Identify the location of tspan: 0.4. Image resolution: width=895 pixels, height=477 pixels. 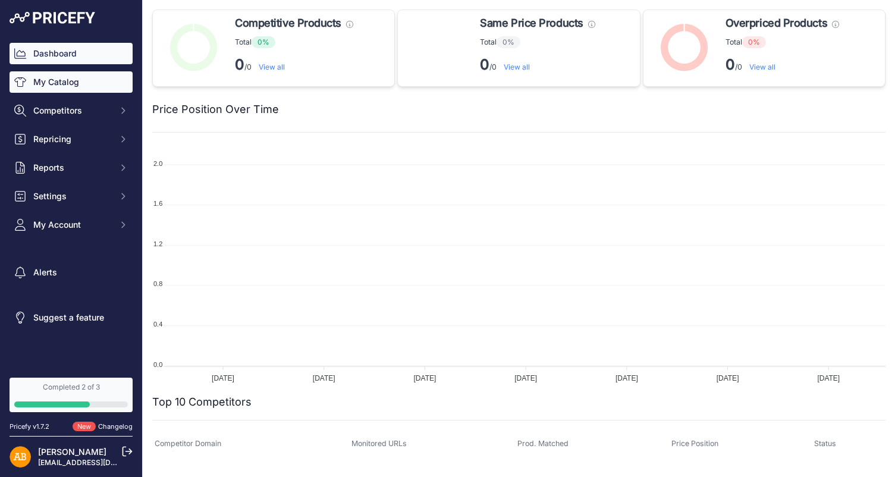
(158, 324).